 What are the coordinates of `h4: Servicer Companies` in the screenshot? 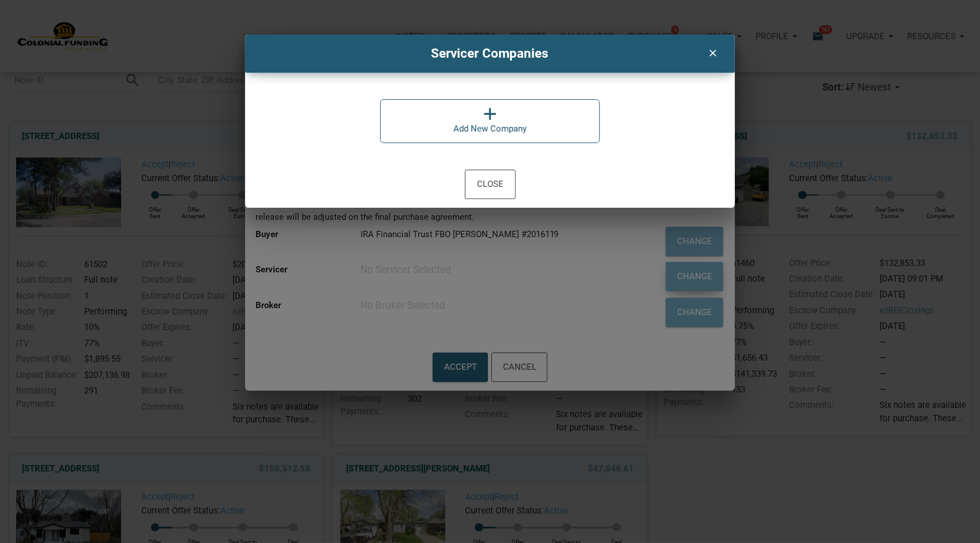 It's located at (490, 54).